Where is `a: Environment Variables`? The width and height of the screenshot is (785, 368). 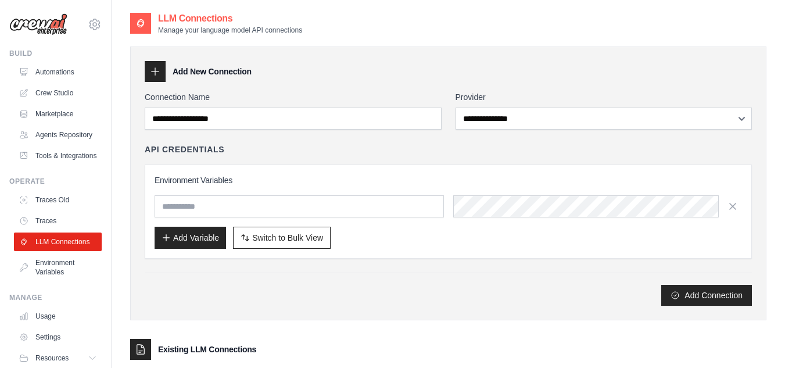
a: Environment Variables is located at coordinates (58, 267).